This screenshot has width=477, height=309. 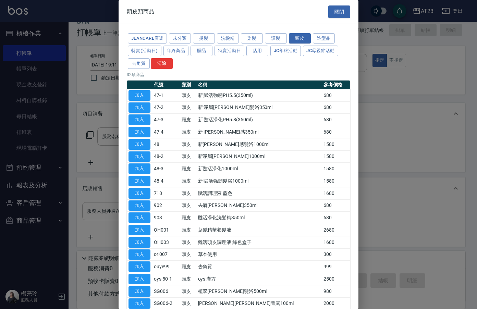 I want to click on th: 類別, so click(x=188, y=85).